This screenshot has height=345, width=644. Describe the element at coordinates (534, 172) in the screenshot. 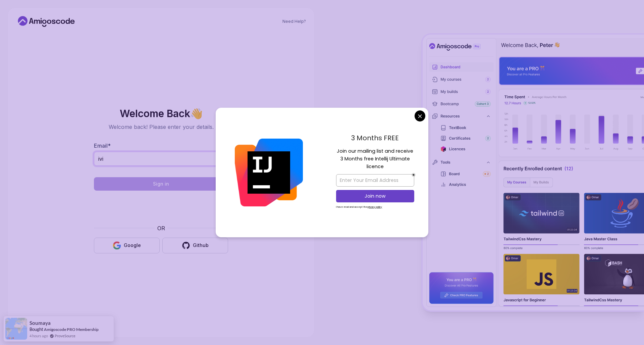

I see `img: Amigoscode Dashboard` at that location.